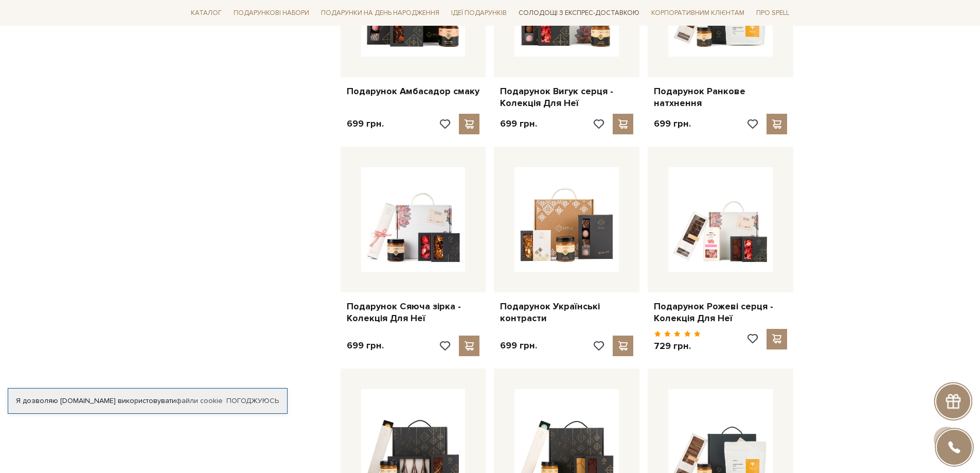 This screenshot has width=980, height=473. What do you see at coordinates (413, 92) in the screenshot?
I see `a: Подарунок Амбасадор смаку` at bounding box center [413, 92].